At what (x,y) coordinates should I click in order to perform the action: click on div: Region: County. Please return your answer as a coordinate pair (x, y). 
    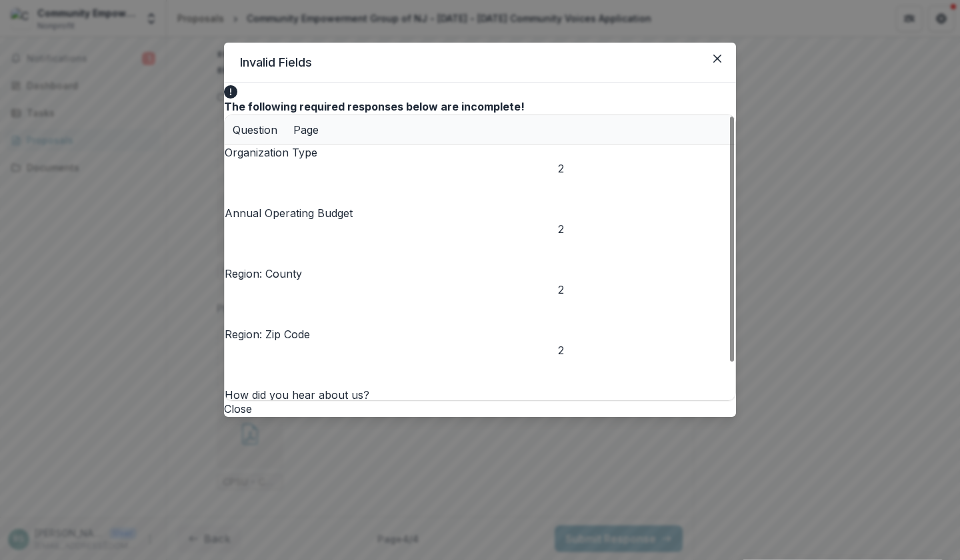
    Looking at the image, I should click on (391, 273).